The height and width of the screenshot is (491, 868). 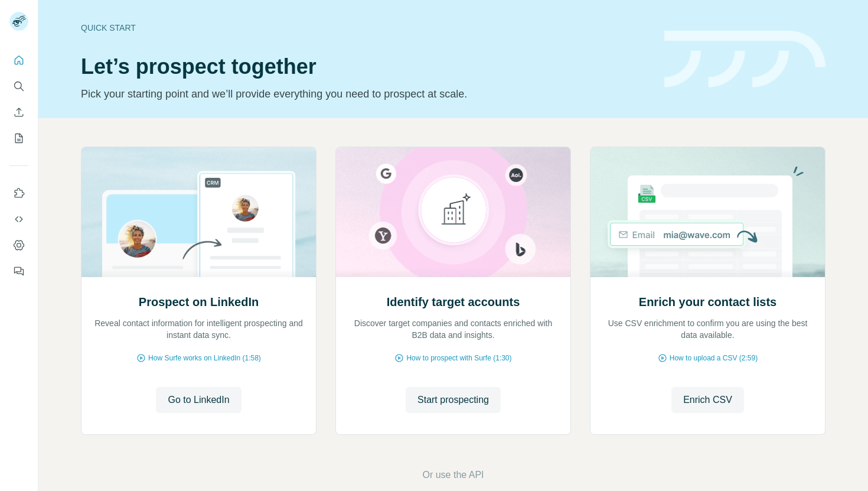 What do you see at coordinates (707, 212) in the screenshot?
I see `img: Enrich your contact lists` at bounding box center [707, 212].